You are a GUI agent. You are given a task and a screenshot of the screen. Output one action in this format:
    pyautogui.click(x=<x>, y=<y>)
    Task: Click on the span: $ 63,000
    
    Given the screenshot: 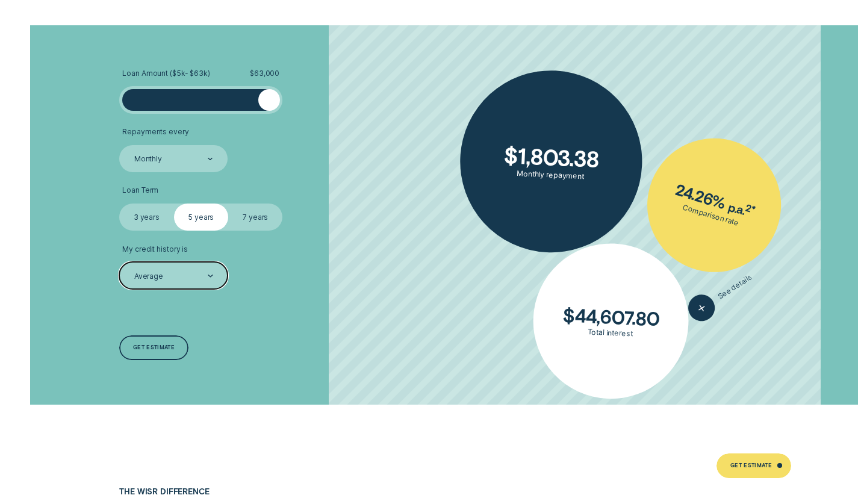 What is the action you would take?
    pyautogui.click(x=264, y=73)
    